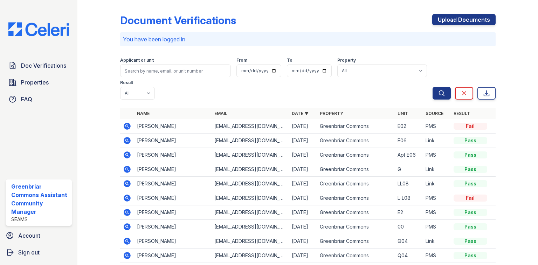  I want to click on a: Email, so click(221, 113).